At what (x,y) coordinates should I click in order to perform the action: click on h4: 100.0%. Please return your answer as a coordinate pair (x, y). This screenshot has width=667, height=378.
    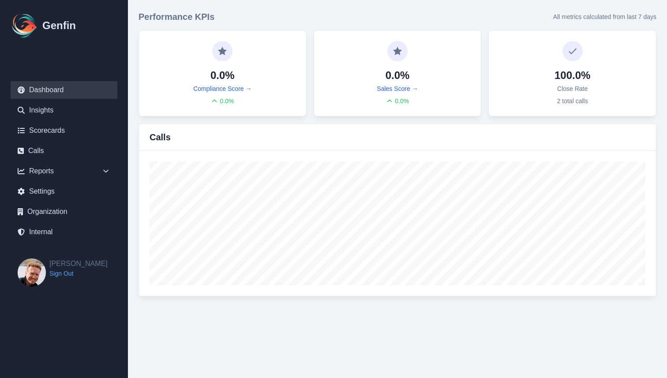
    Looking at the image, I should click on (572, 75).